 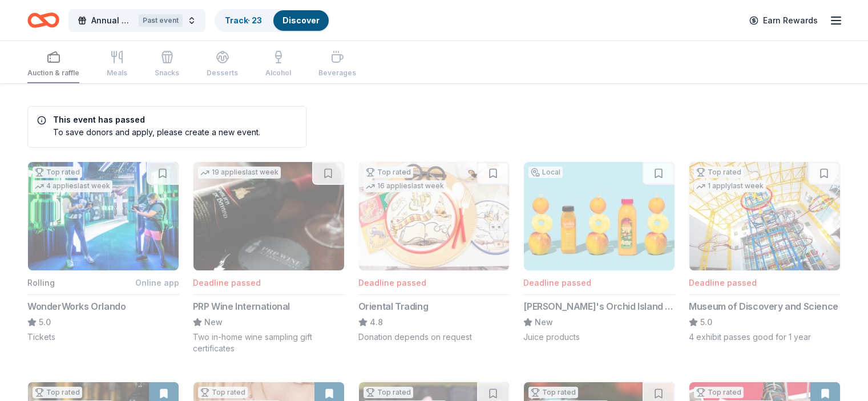 I want to click on div: To save donors and apply, please create a new event., so click(x=148, y=132).